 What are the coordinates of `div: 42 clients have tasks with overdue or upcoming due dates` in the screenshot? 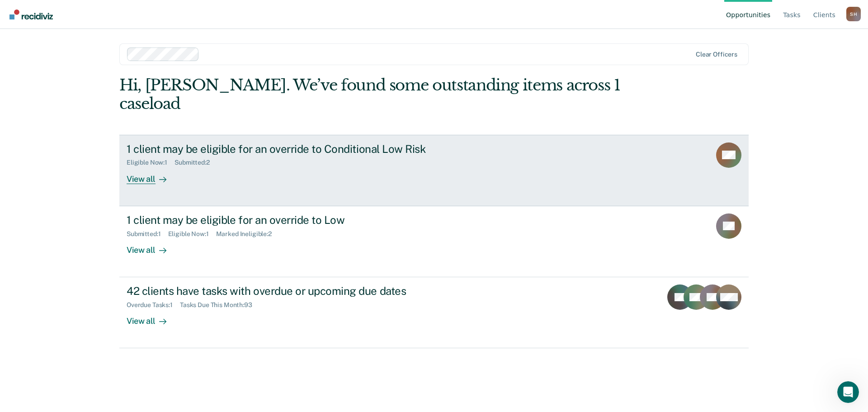 It's located at (285, 291).